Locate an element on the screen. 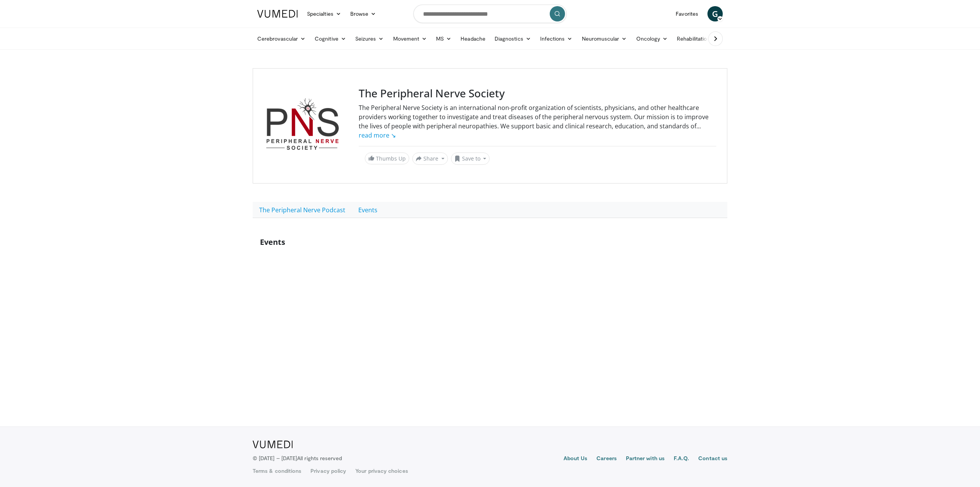 This screenshot has width=980, height=487. a: Partner with us is located at coordinates (645, 459).